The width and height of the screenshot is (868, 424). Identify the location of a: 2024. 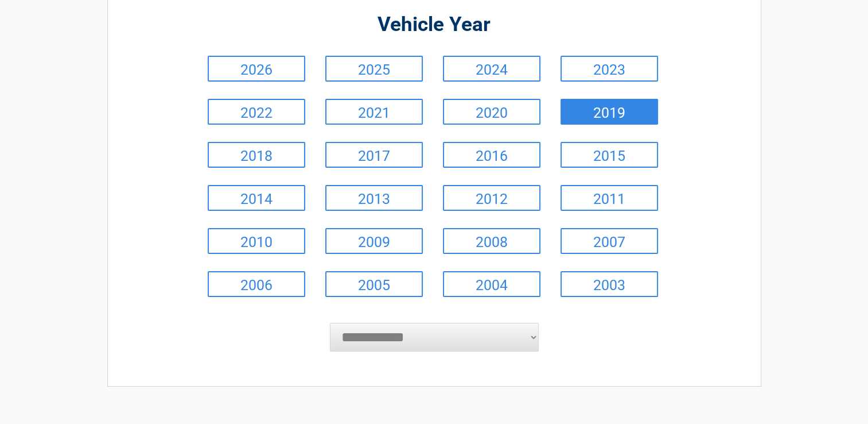
(492, 68).